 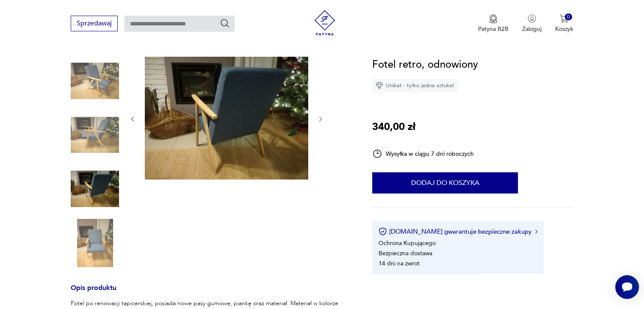 I want to click on h3: Opis produktu, so click(x=211, y=292).